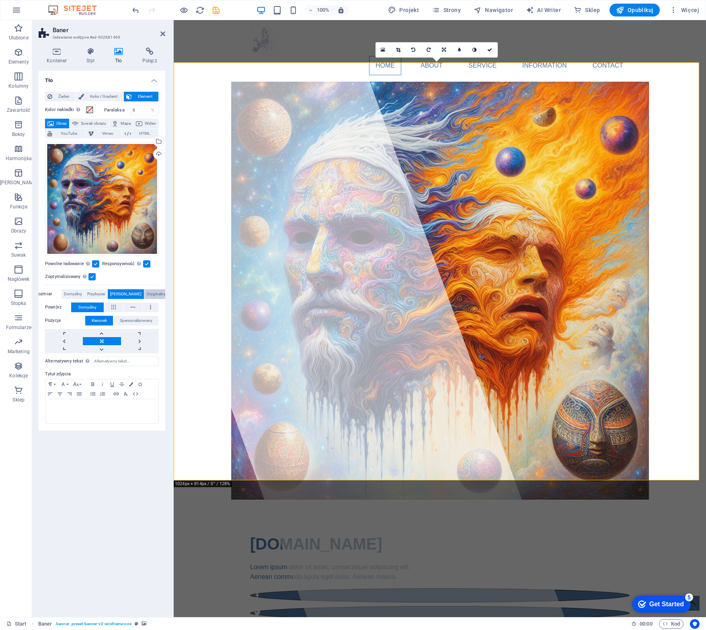  Describe the element at coordinates (323, 10) in the screenshot. I see `h6: 100%` at that location.